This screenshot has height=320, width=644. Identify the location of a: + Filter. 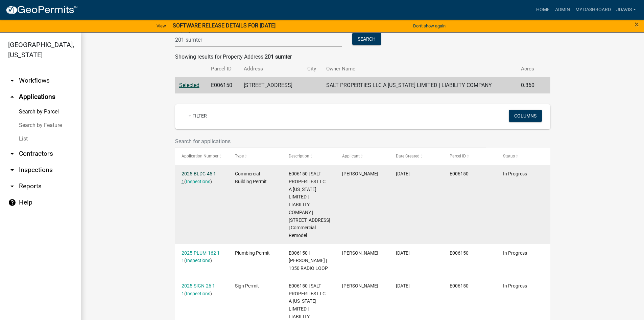
(198, 116).